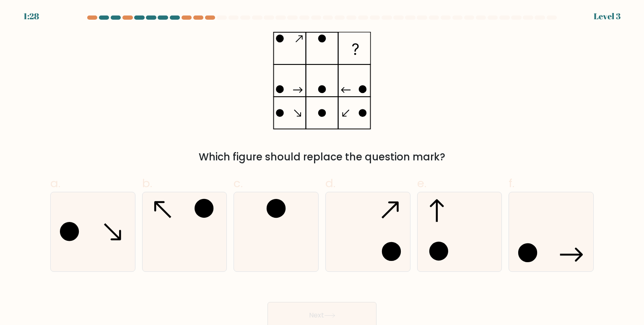 The image size is (644, 325). What do you see at coordinates (607, 16) in the screenshot?
I see `div: Level 3` at bounding box center [607, 16].